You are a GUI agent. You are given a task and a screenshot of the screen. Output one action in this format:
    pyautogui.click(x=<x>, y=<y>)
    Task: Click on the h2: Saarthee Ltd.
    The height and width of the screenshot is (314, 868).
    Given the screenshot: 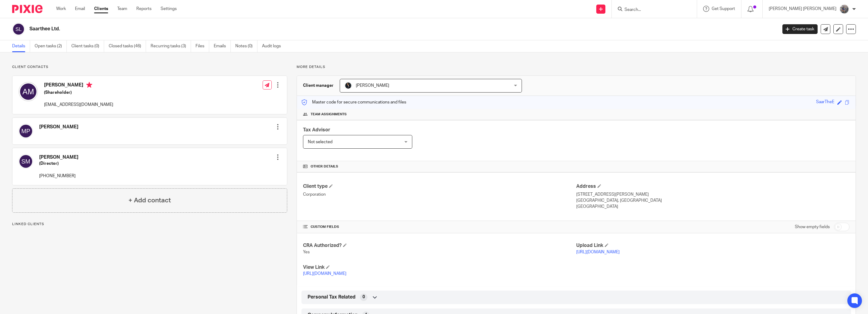 What is the action you would take?
    pyautogui.click(x=327, y=29)
    